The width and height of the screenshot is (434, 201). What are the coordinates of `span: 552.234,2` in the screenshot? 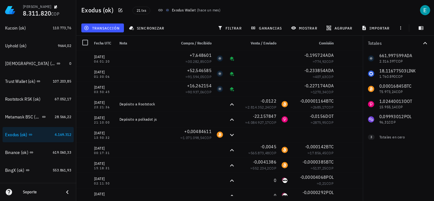 It's located at (261, 168).